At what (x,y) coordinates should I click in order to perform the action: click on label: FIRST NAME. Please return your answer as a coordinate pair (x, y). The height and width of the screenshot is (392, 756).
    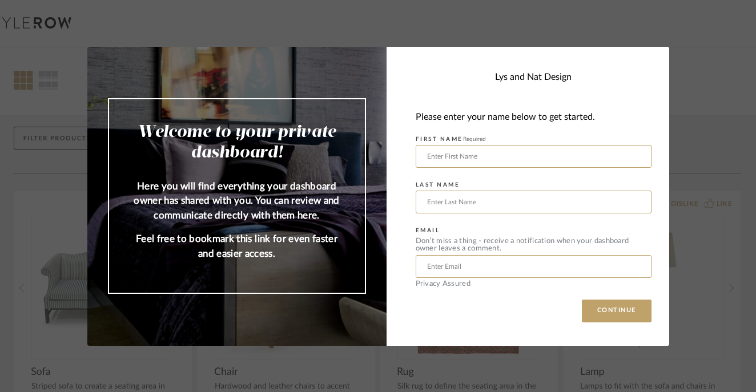
    Looking at the image, I should click on (451, 139).